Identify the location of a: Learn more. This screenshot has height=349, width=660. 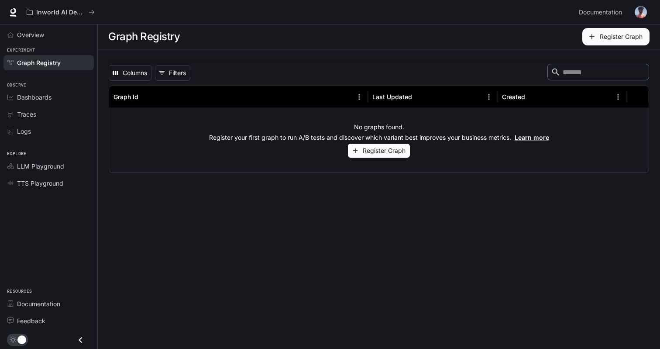
(532, 137).